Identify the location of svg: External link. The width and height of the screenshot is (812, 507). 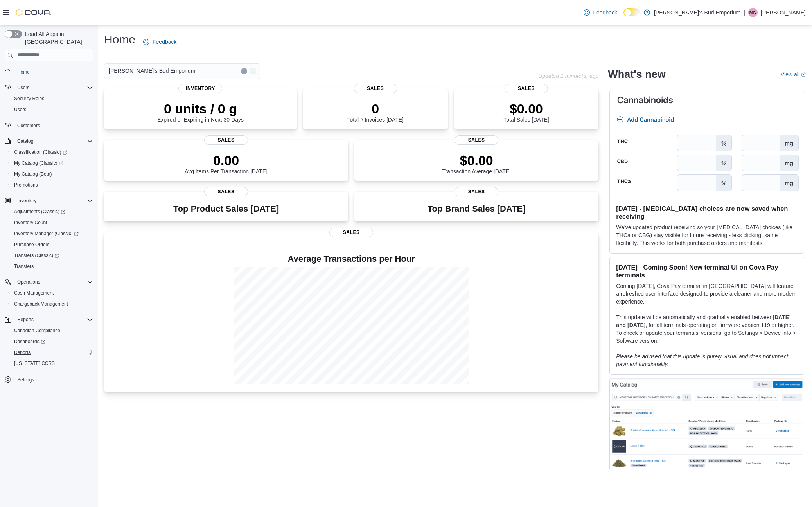
(804, 74).